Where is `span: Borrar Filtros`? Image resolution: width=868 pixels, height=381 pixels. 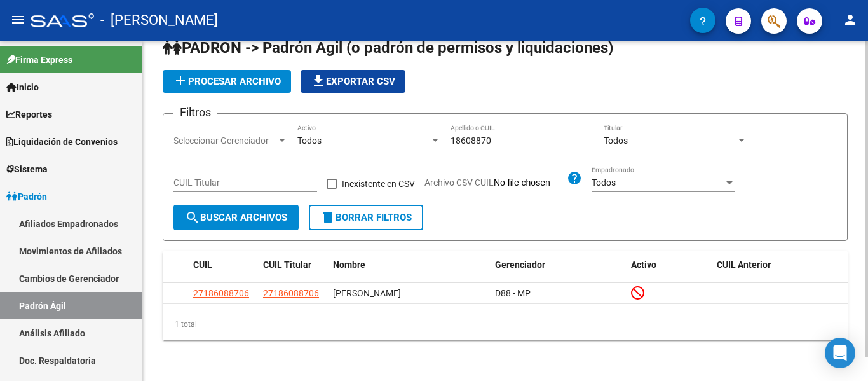 span: Borrar Filtros is located at coordinates (366, 218).